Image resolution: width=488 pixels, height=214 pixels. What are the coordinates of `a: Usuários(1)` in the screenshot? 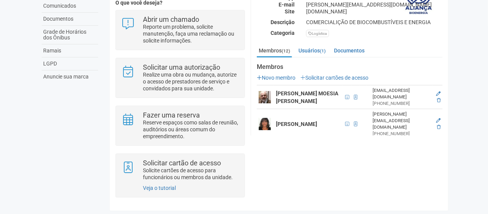 It's located at (312, 50).